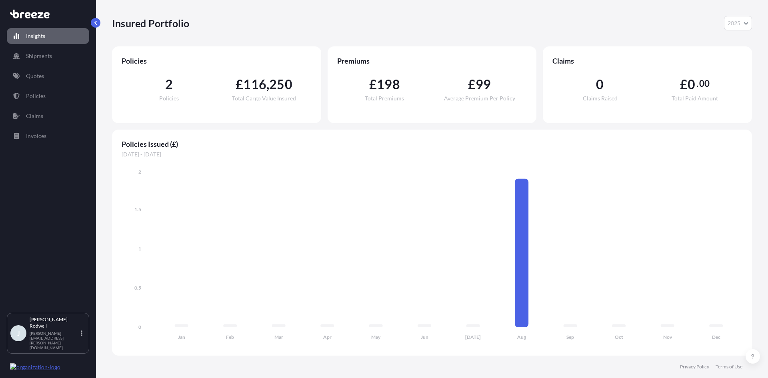 This screenshot has height=378, width=768. Describe the element at coordinates (264, 98) in the screenshot. I see `span: Total Cargo Value Insured` at that location.